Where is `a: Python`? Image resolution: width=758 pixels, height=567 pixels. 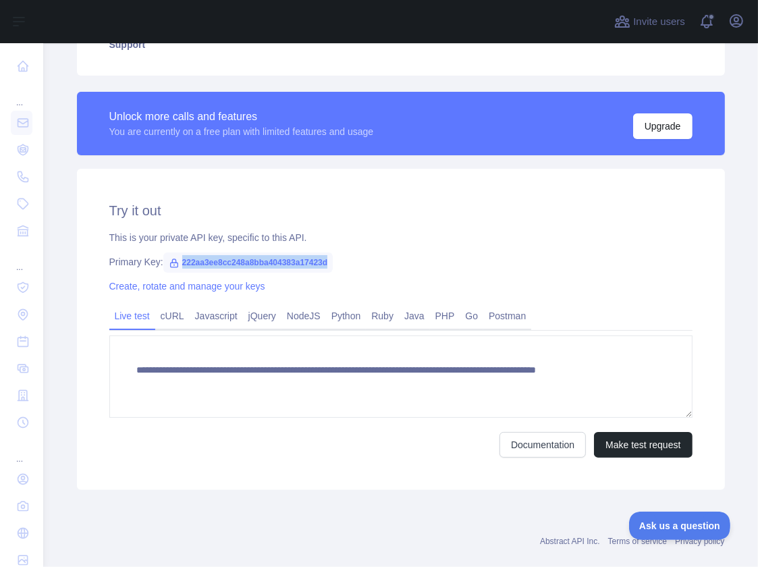 a: Python is located at coordinates (346, 316).